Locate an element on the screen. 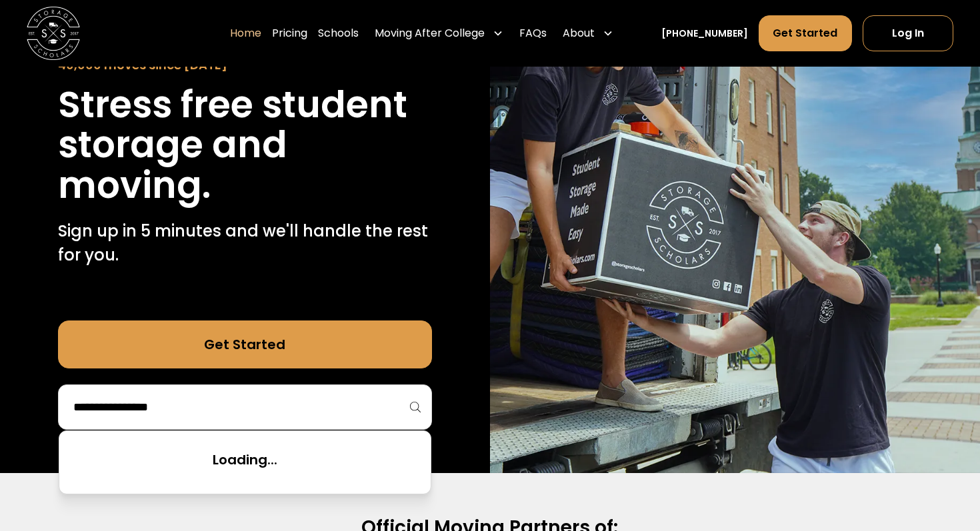  img: Storage Scholars main logo is located at coordinates (53, 33).